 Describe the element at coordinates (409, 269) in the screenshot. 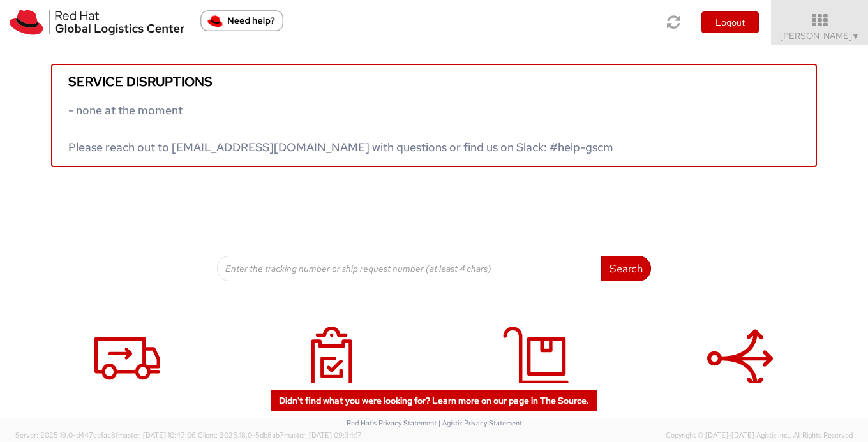

I see `input: Enter the tracking number or ship request number (at least 4 chars)` at that location.